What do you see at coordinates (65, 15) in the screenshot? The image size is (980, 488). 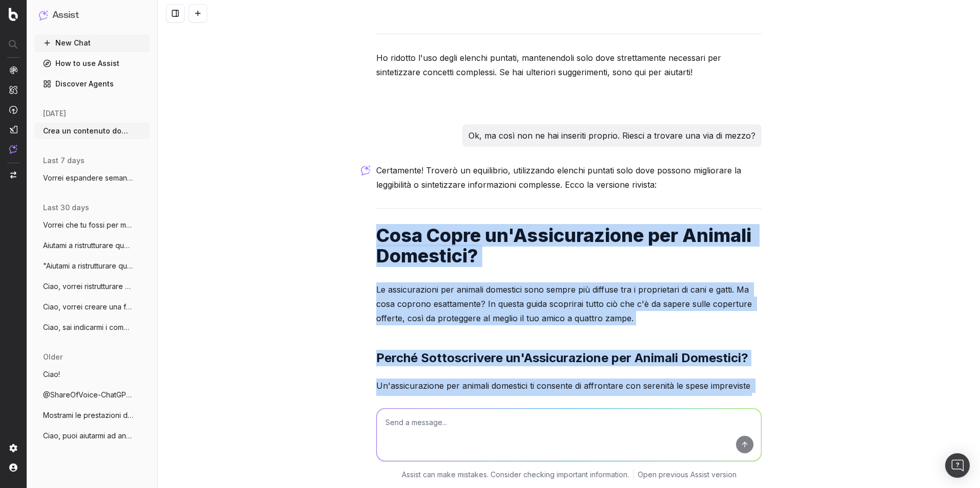 I see `h1: Assist` at bounding box center [65, 15].